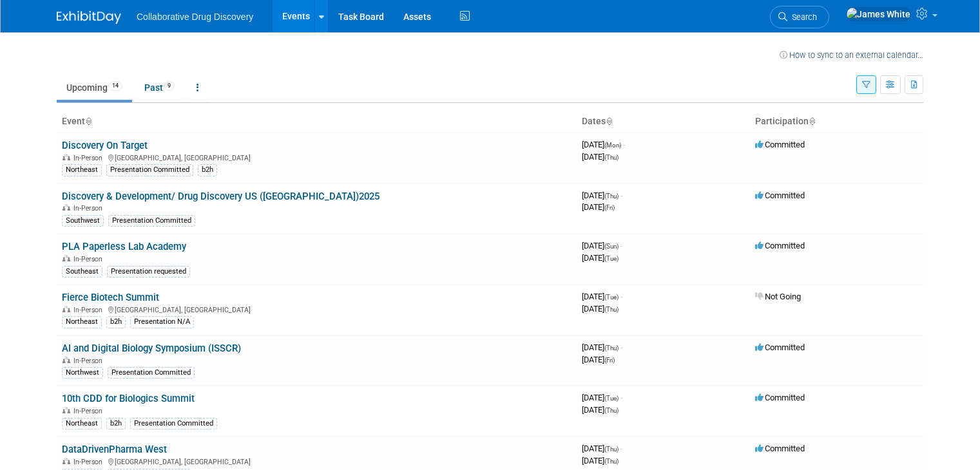  Describe the element at coordinates (836, 122) in the screenshot. I see `th: Participation` at that location.